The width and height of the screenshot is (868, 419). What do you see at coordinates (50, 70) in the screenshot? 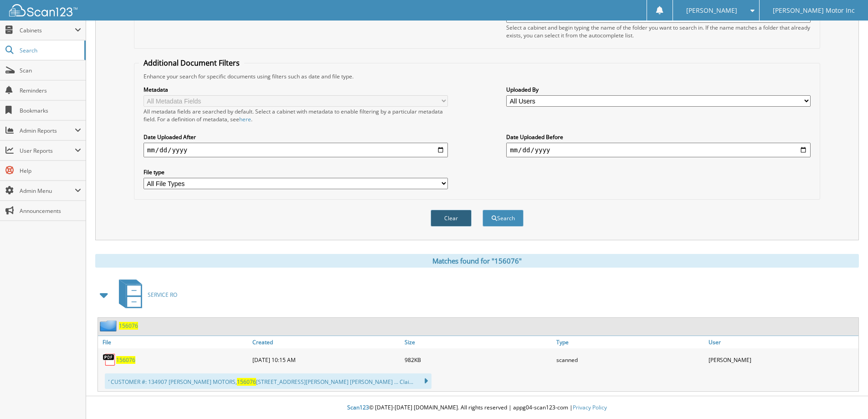
I see `span: Scan` at bounding box center [50, 70].